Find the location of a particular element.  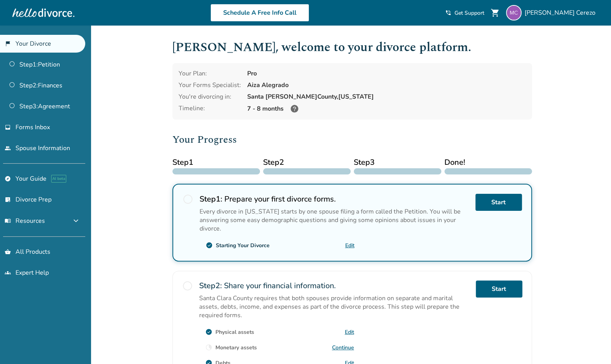

span: AI beta is located at coordinates (59, 179).